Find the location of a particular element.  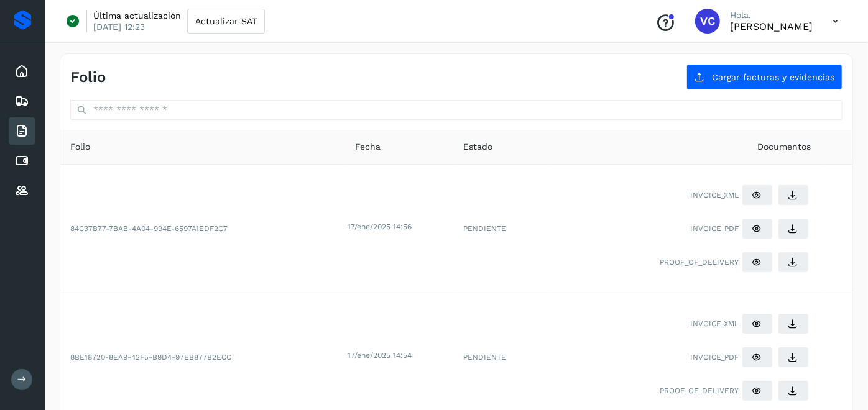

button: Actualizar SAT is located at coordinates (225, 21).